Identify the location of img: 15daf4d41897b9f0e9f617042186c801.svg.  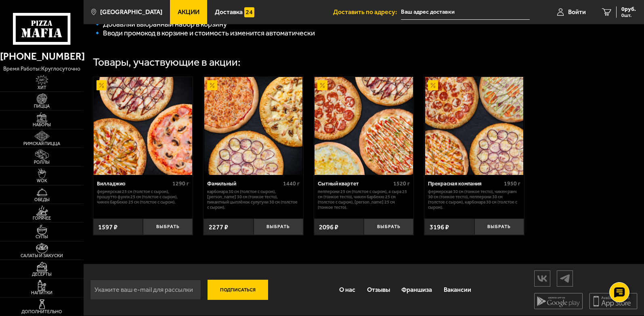
(249, 12).